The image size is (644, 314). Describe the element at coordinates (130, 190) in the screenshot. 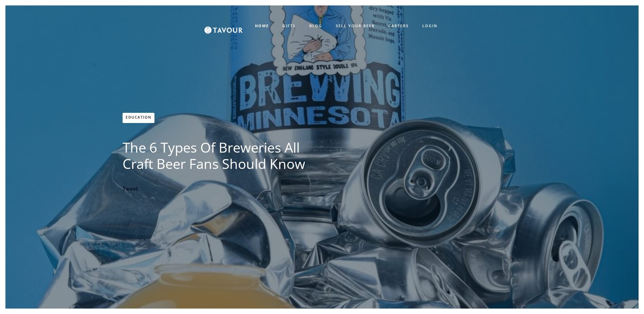

I see `a: Tweet` at that location.